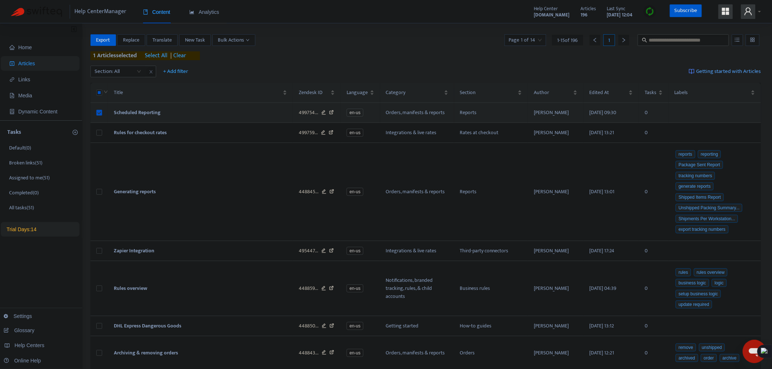 This screenshot has width=772, height=369. What do you see at coordinates (151, 72) in the screenshot?
I see `span: close` at bounding box center [151, 72].